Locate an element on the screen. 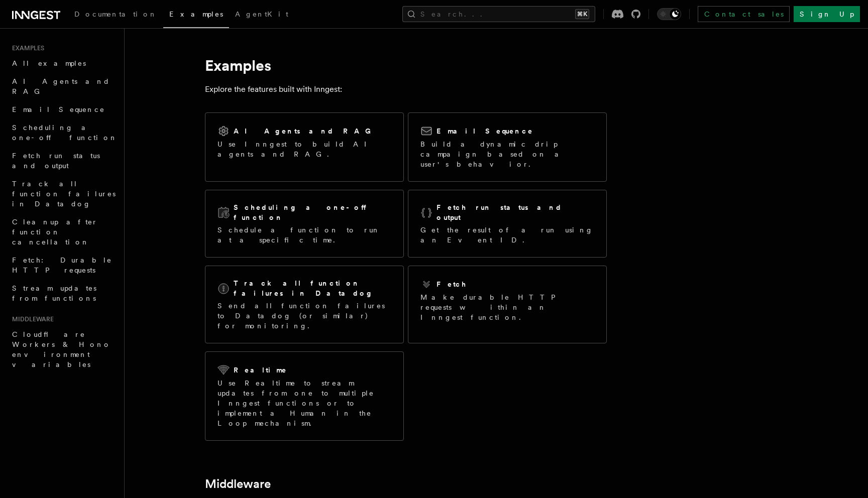 The width and height of the screenshot is (868, 498). h2: Fetch run status and output is located at coordinates (516, 212).